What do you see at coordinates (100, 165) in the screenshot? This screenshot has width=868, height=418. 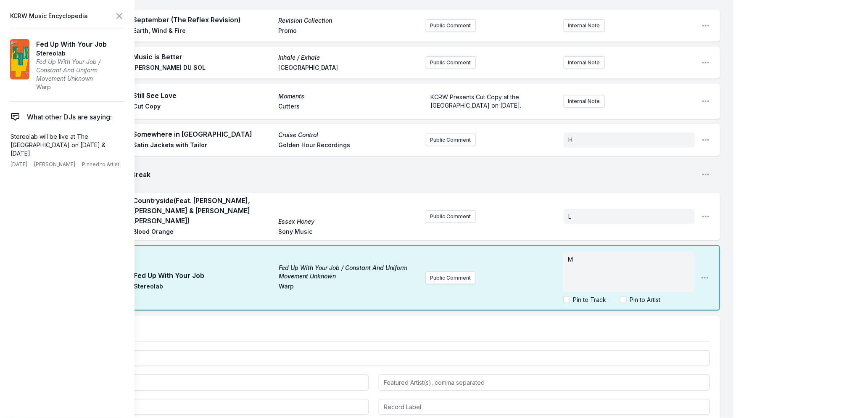 I see `span: Pinned to Artist` at bounding box center [100, 165].